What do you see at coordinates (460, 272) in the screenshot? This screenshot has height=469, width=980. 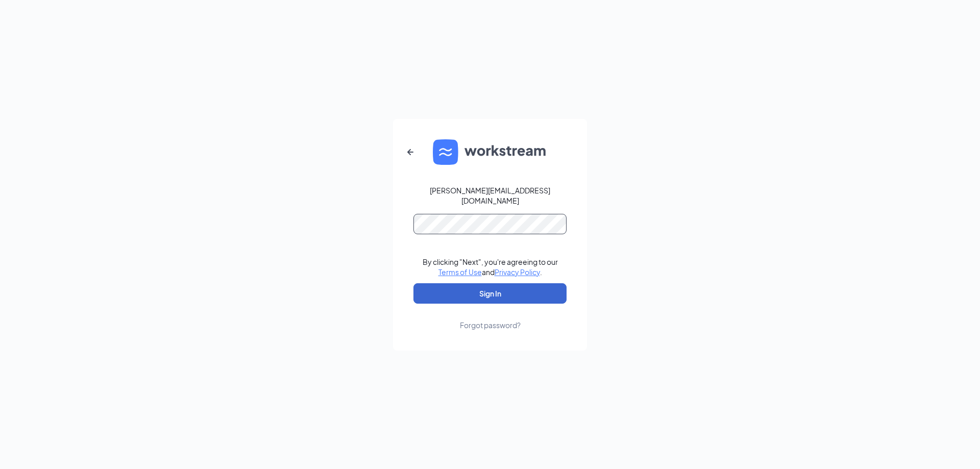 I see `a: Terms of Use` at bounding box center [460, 272].